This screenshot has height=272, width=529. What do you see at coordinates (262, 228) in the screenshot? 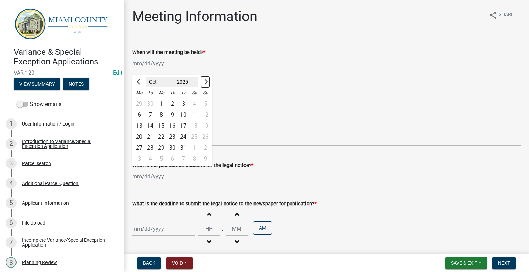
I see `button: AM` at bounding box center [262, 228].